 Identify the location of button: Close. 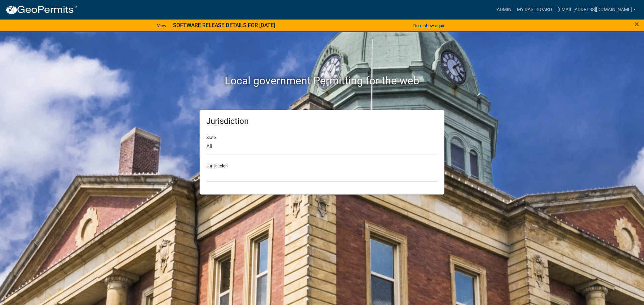
(637, 24).